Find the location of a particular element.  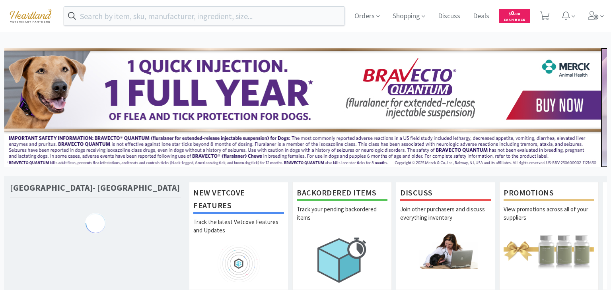

img: hero_feature_roadmap.png is located at coordinates (239, 264).